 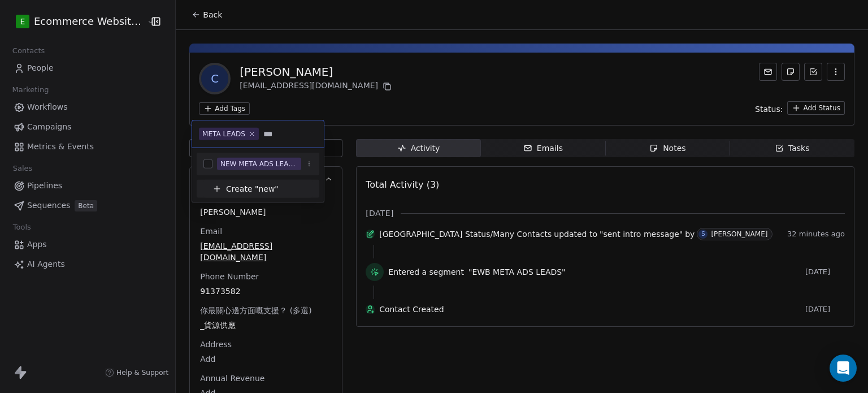 I want to click on div: META LEADS, so click(x=224, y=134).